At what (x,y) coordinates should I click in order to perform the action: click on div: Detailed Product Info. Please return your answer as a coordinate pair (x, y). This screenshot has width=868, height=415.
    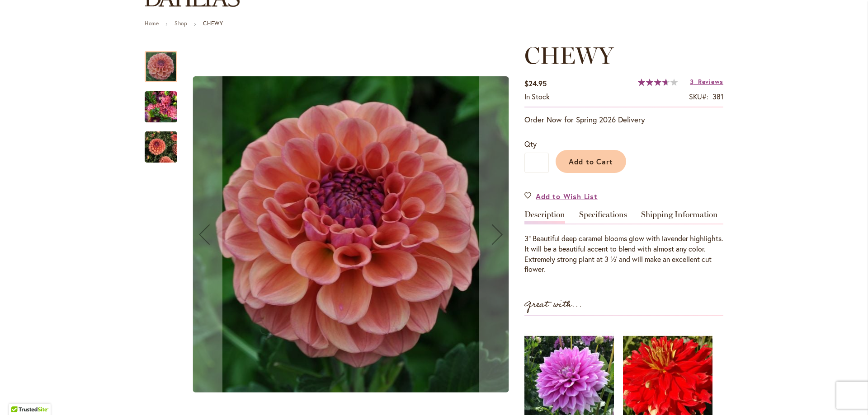
    Looking at the image, I should click on (624, 243).